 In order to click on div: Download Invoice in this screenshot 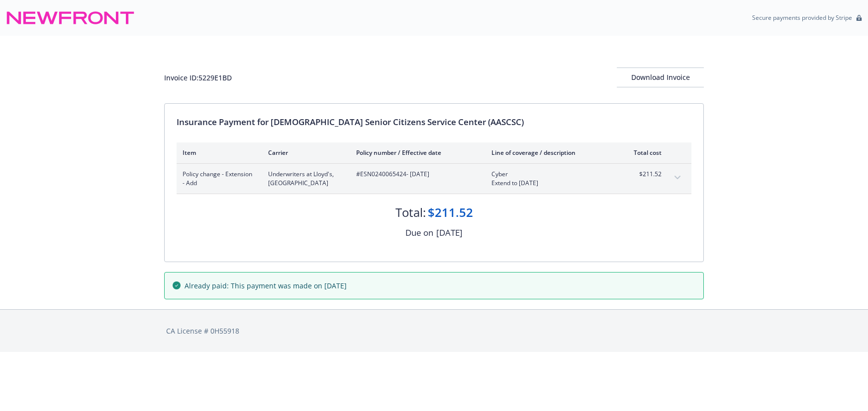, I will do `click(660, 78)`.